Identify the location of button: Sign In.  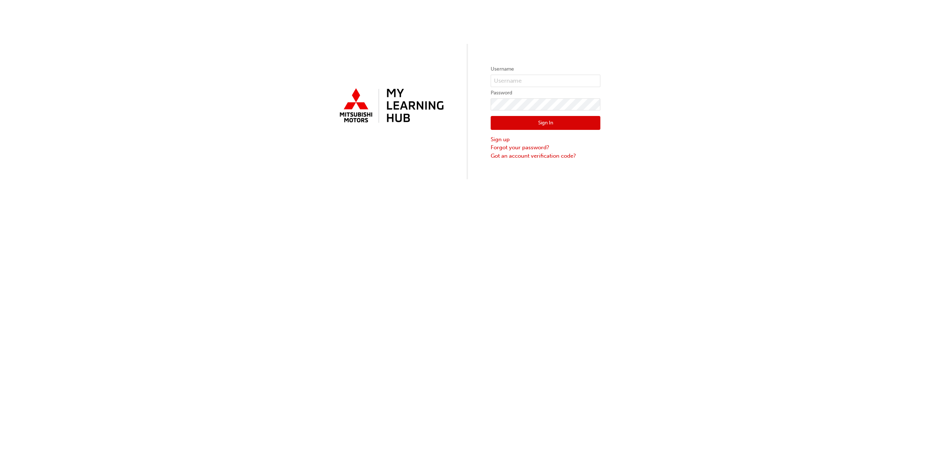
(545, 123).